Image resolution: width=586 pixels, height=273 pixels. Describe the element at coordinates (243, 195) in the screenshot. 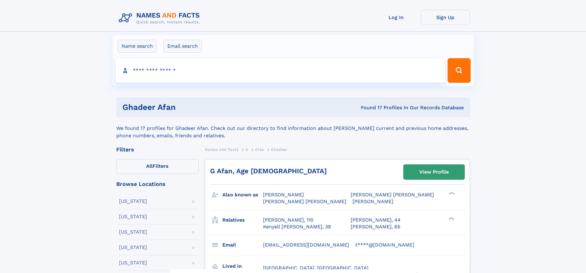

I see `h3: Also known as` at that location.